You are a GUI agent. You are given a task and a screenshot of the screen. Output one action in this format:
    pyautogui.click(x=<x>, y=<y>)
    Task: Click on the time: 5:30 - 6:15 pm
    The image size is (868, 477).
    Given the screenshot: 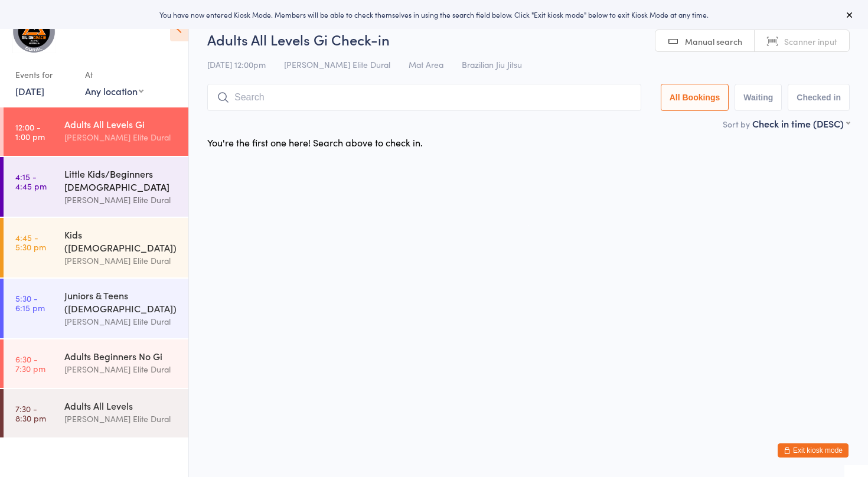 What is the action you would take?
    pyautogui.click(x=30, y=303)
    